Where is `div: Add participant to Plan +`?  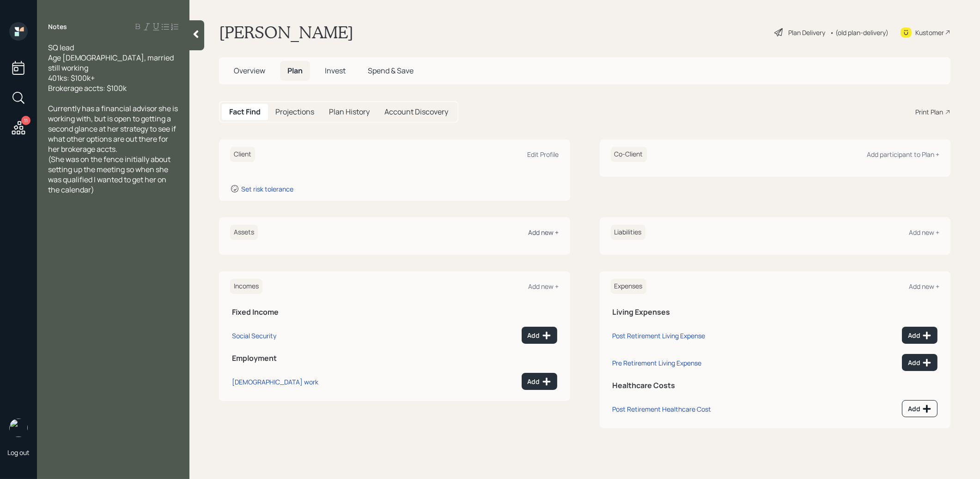 div: Add participant to Plan + is located at coordinates (903, 154).